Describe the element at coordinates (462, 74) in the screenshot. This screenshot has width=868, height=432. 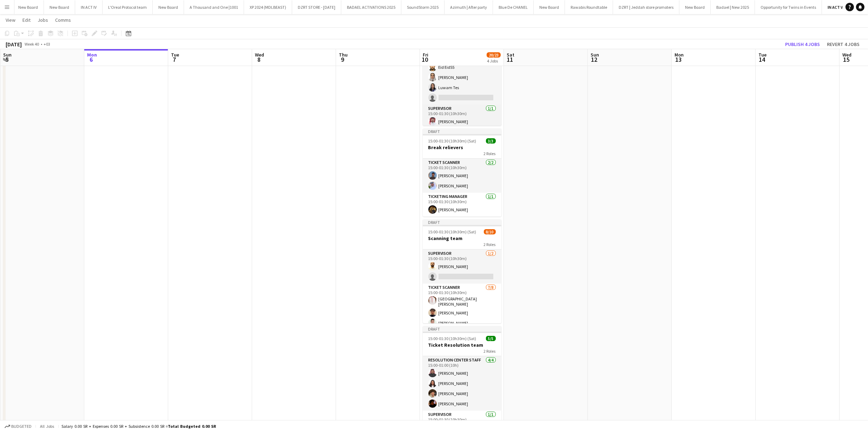
I see `app-job-card: Draft15:00-01:30 (10h30m) (Sat)4/5App support team2 RolesApp support3/415:00-01:30 (10h30m)Eid Ei...` at that location.